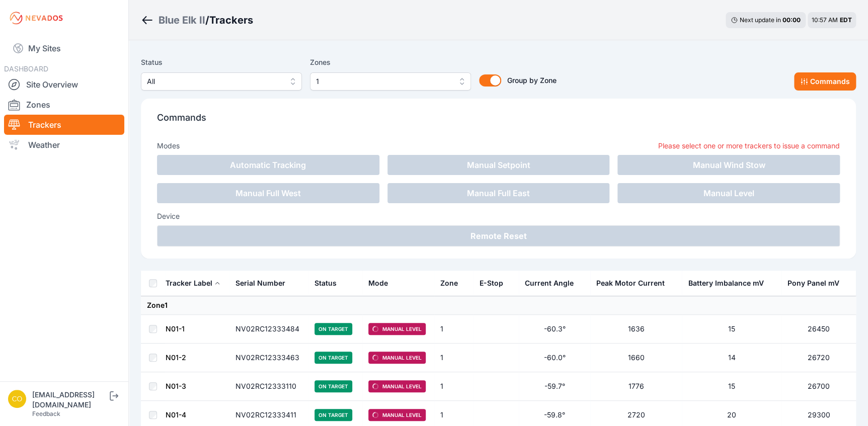 This screenshot has height=426, width=868. Describe the element at coordinates (731, 358) in the screenshot. I see `td: 14` at that location.